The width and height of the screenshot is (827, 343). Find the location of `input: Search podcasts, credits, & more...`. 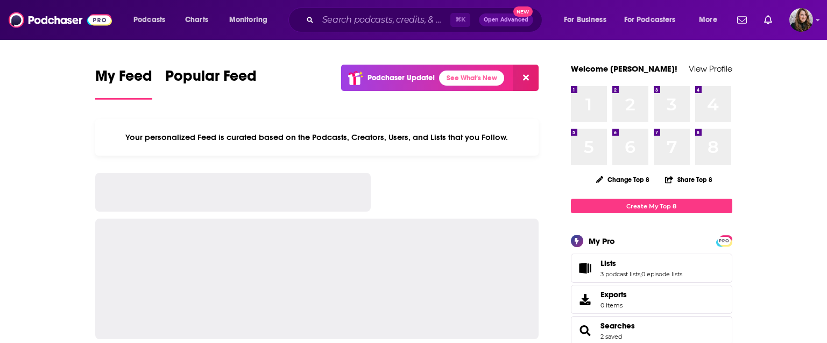

input: Search podcasts, credits, & more... is located at coordinates (384, 20).